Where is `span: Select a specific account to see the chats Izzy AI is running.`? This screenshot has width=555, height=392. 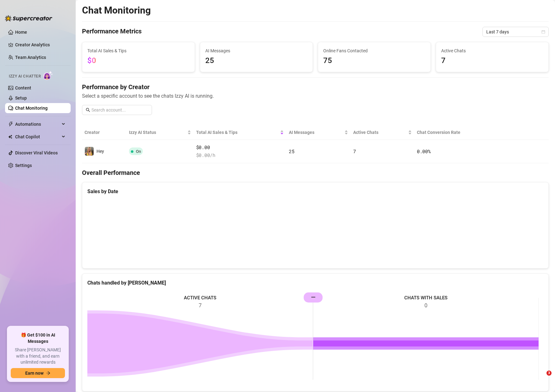 span: Select a specific account to see the chats Izzy AI is running. is located at coordinates (315, 96).